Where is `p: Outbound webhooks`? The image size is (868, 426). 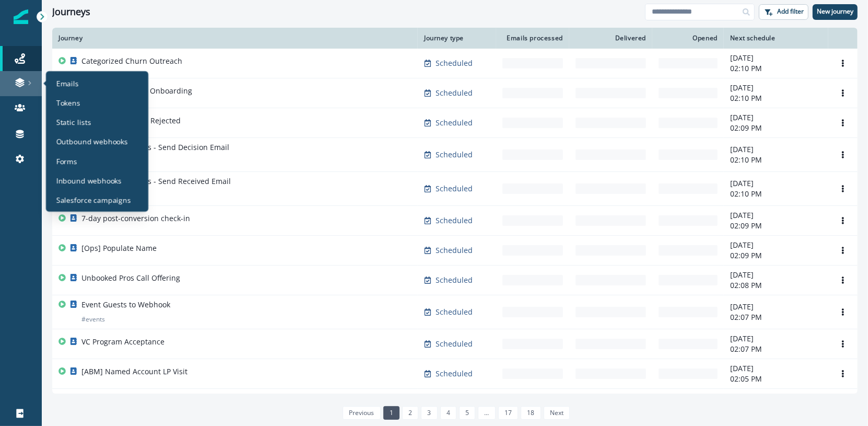 p: Outbound webhooks is located at coordinates (91, 141).